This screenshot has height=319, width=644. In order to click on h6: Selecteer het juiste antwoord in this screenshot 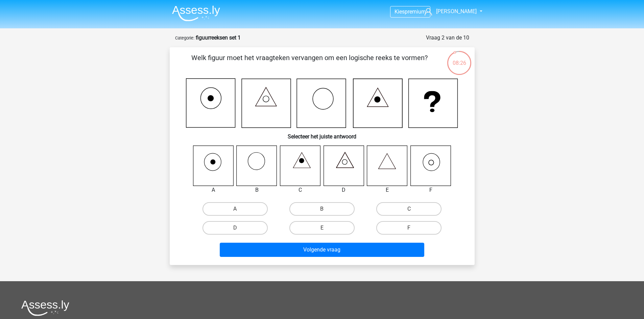, I will do `click(322, 134)`.